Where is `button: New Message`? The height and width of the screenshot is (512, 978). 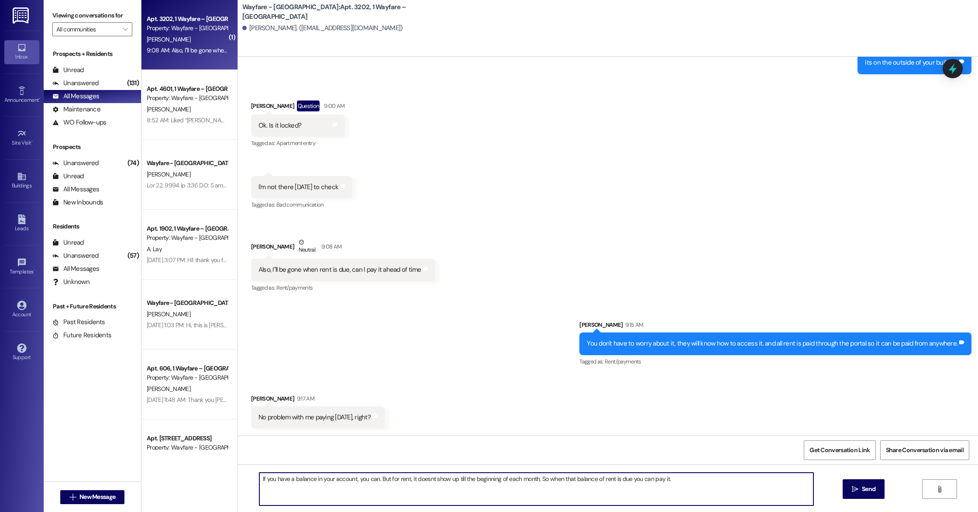 button: New Message is located at coordinates (93, 497).